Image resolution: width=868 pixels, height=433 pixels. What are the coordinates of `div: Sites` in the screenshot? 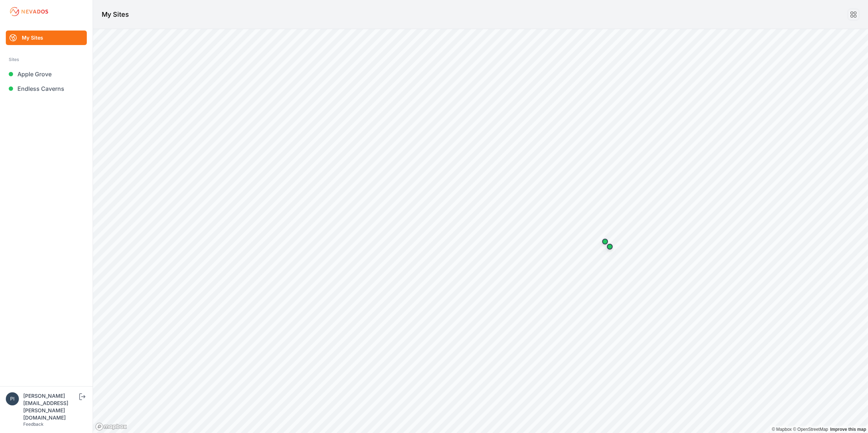 It's located at (46, 60).